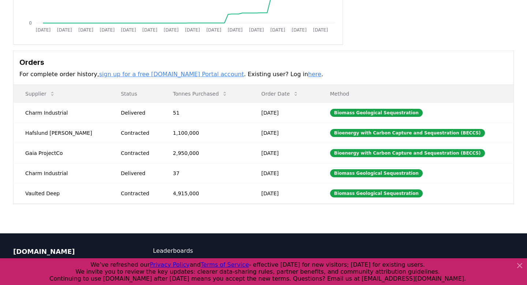 Image resolution: width=527 pixels, height=285 pixels. What do you see at coordinates (206, 173) in the screenshot?
I see `td: 37` at bounding box center [206, 173].